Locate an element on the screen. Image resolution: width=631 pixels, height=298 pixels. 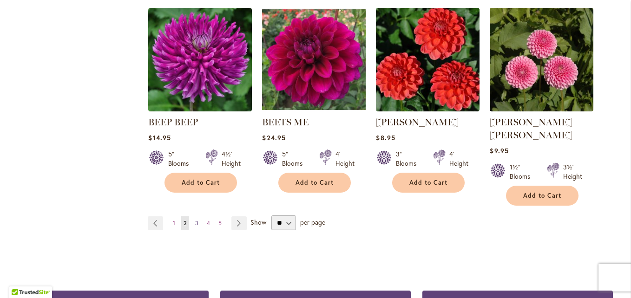
span: $24.95 is located at coordinates (274, 138).